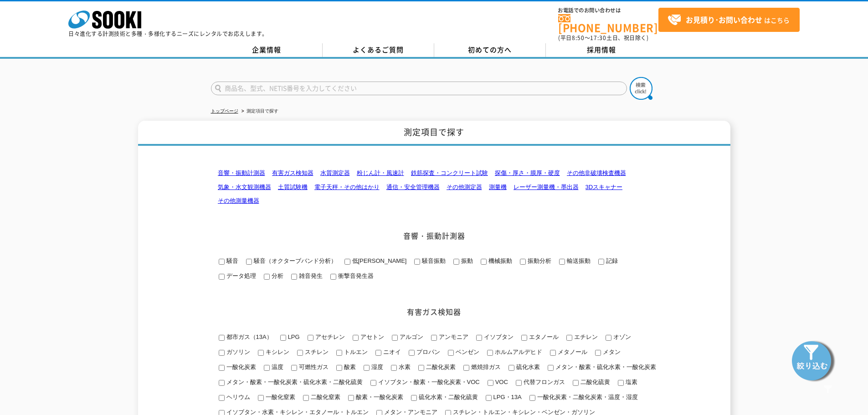  Describe the element at coordinates (283, 337) in the screenshot. I see `input: LPG` at that location.